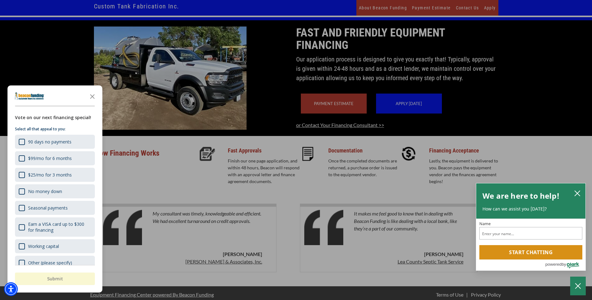 Image resolution: width=592 pixels, height=300 pixels. What do you see at coordinates (531, 224) in the screenshot?
I see `label: Name` at bounding box center [531, 224].